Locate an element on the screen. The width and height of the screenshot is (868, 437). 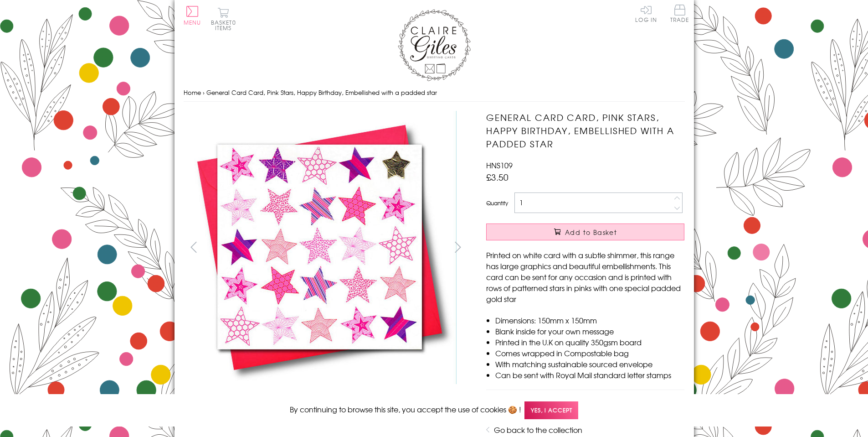
img: Claire Giles Greetings Cards is located at coordinates (434, 45).